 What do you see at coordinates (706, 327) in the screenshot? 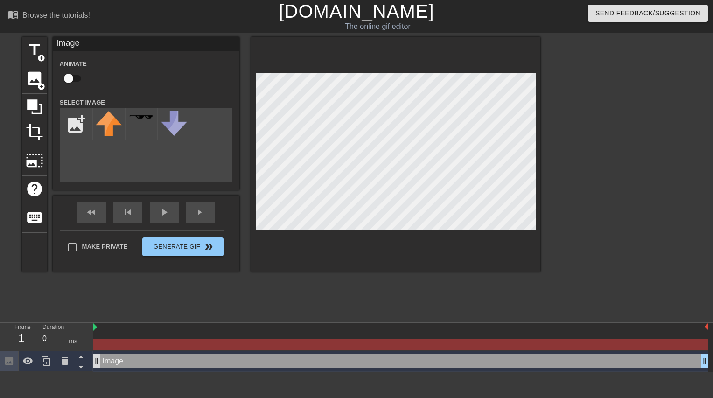
I see `img: bound-end.png` at bounding box center [706, 327].